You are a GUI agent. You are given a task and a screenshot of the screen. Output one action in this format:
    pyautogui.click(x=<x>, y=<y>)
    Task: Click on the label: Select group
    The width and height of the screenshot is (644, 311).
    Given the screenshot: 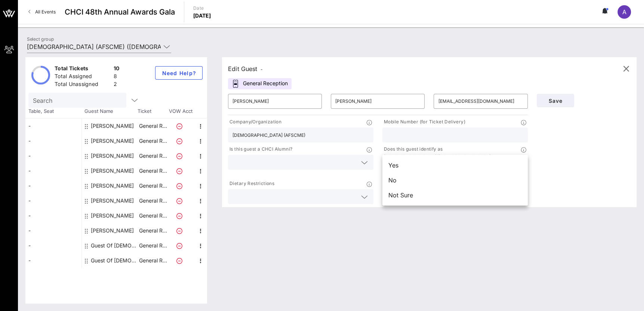 What is the action you would take?
    pyautogui.click(x=41, y=39)
    